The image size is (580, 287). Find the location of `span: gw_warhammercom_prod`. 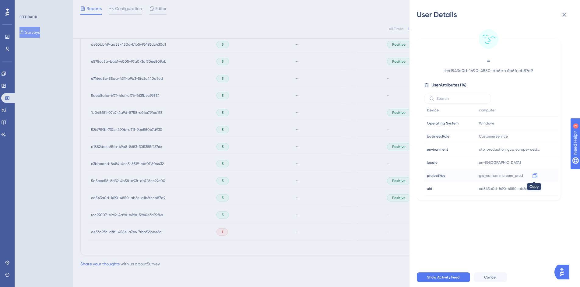

span: gw_warhammercom_prod is located at coordinates (501, 176).